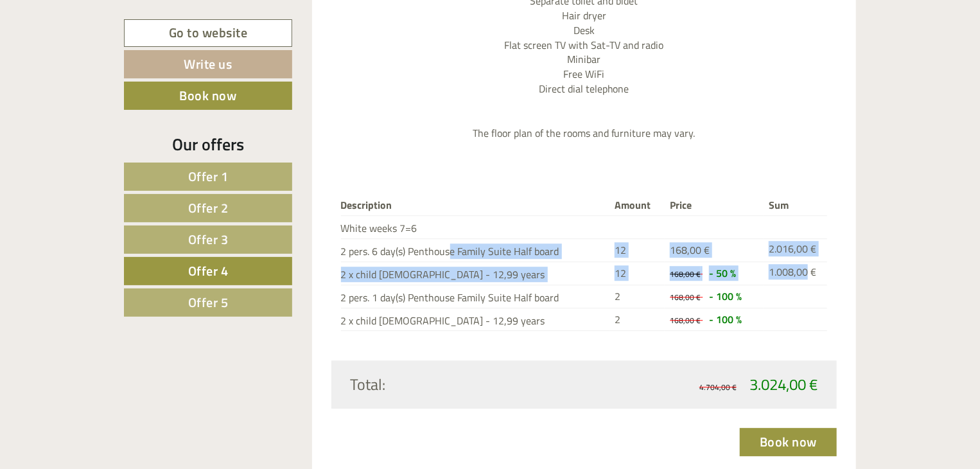 Image resolution: width=980 pixels, height=469 pixels. I want to click on th: Amount, so click(637, 205).